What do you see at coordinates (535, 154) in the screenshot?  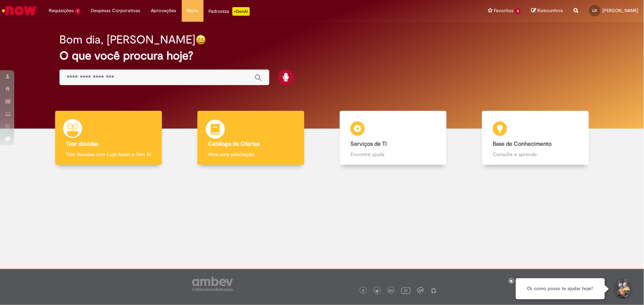 I see `p: Consulte e aprenda` at bounding box center [535, 154].